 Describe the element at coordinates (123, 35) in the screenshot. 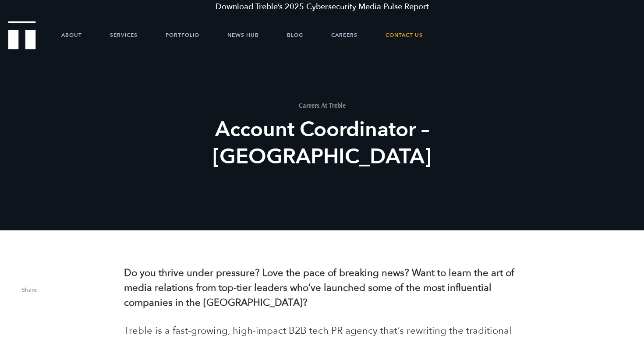

I see `a: Services` at that location.